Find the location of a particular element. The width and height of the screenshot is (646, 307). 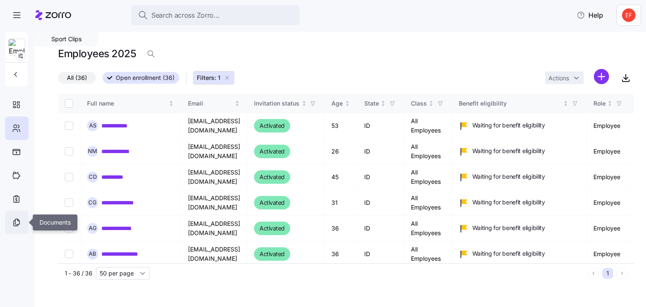

span: C D is located at coordinates (92, 177).